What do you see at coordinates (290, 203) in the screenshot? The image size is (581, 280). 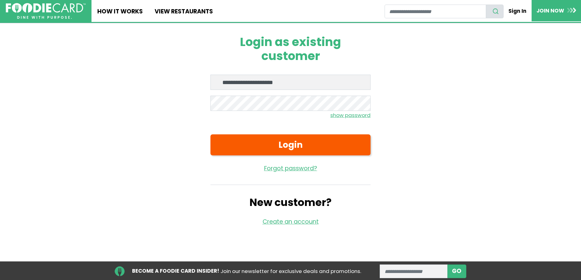 I see `h2: New customer?` at bounding box center [290, 203].